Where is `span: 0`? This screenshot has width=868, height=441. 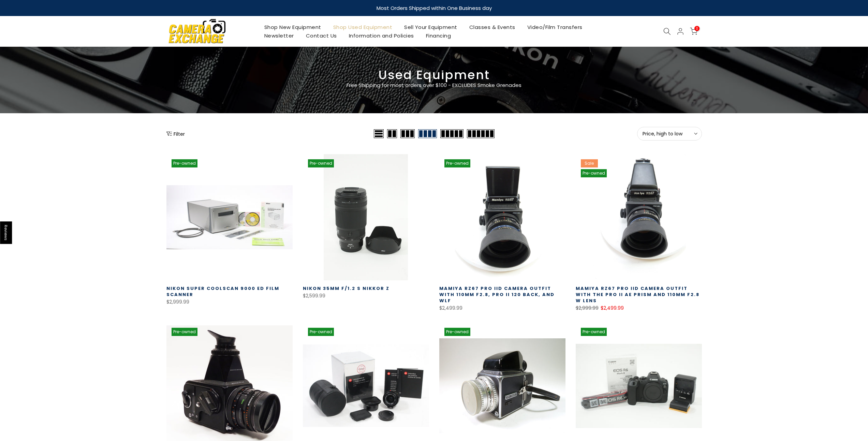
span: 0 is located at coordinates (697, 29).